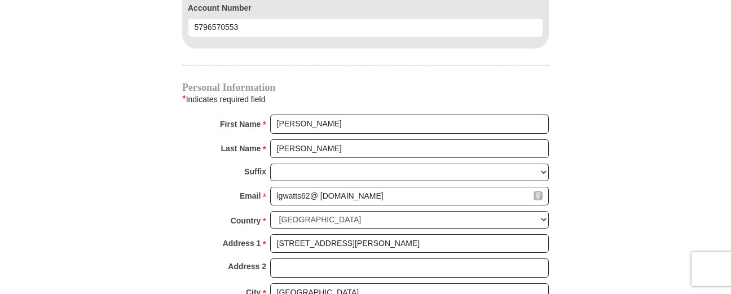 The width and height of the screenshot is (731, 294). What do you see at coordinates (240, 124) in the screenshot?
I see `strong: First Name` at bounding box center [240, 124].